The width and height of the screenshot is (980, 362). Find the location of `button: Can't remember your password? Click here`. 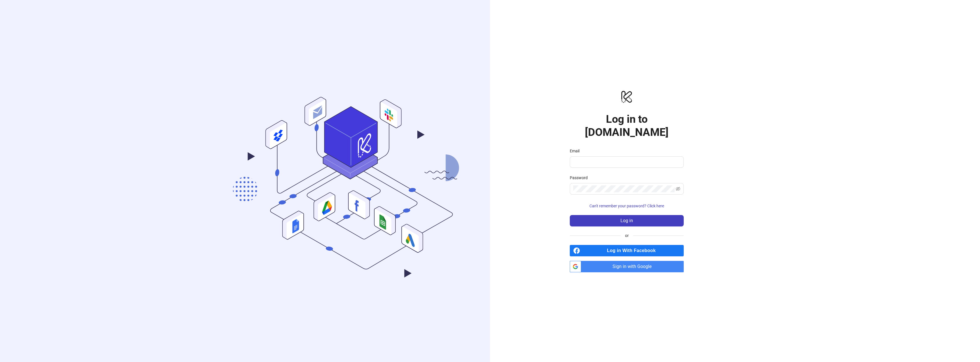

button: Can't remember your password? Click here is located at coordinates (626, 206).